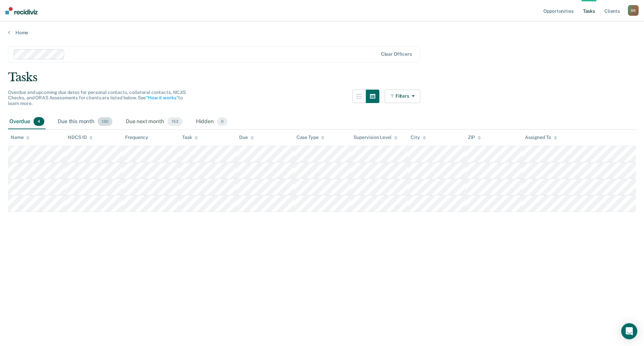 Image resolution: width=644 pixels, height=346 pixels. Describe the element at coordinates (475, 137) in the screenshot. I see `div: ZIP` at that location.